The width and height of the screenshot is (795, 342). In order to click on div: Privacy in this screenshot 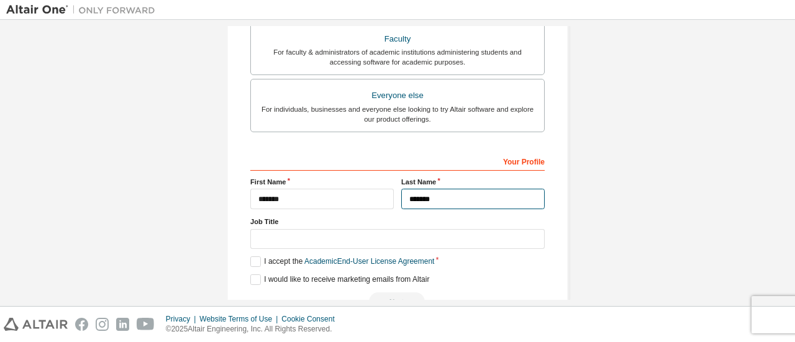, I will do `click(183, 319)`.